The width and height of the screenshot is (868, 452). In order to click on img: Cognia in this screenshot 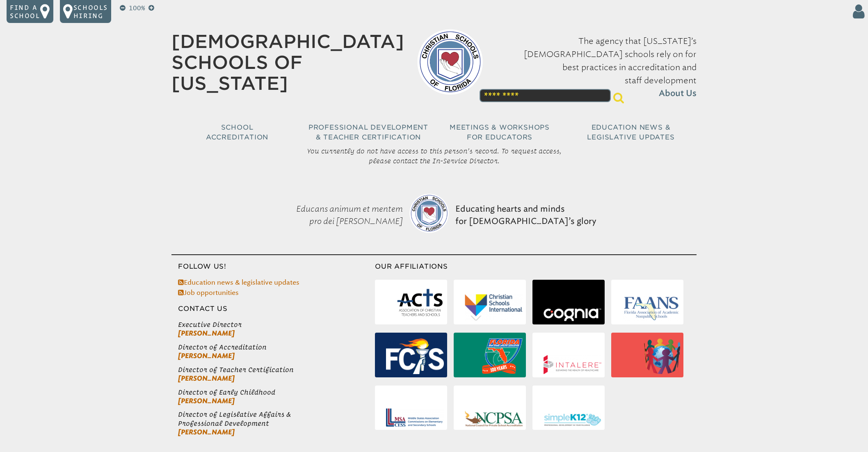, I will do `click(573, 315)`.